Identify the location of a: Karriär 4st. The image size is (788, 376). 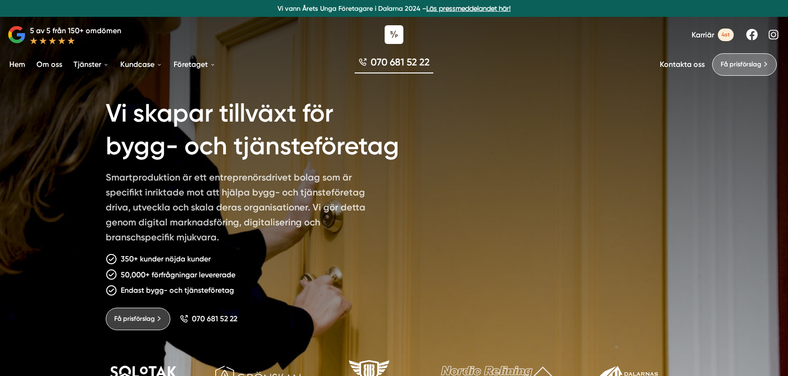
(713, 35).